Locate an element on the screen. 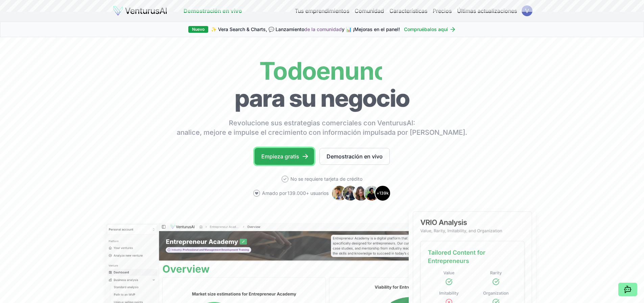 This screenshot has height=303, width=644. font: ✨ Vera Search & Charts, 💬 Lanzamiento is located at coordinates (258, 29).